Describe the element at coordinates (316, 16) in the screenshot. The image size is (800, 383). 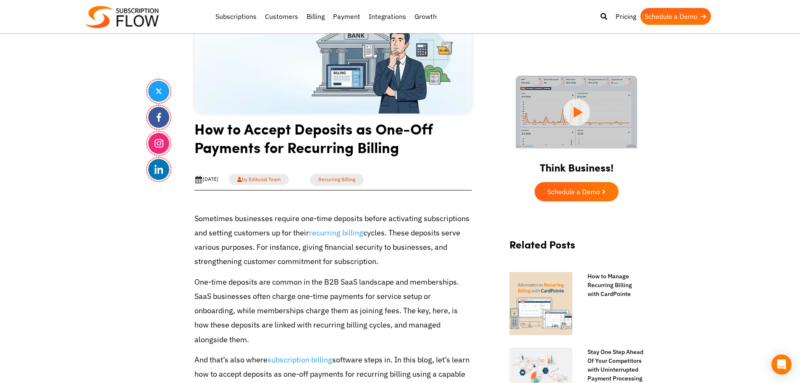
I see `a: Billing` at that location.